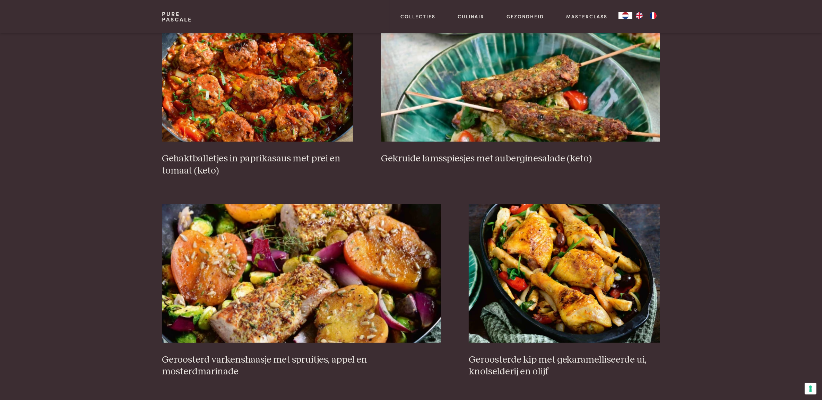  What do you see at coordinates (301, 366) in the screenshot?
I see `h3: Geroosterd varkenshaasje met spruitjes, appel en mosterdmarinade` at bounding box center [301, 366].